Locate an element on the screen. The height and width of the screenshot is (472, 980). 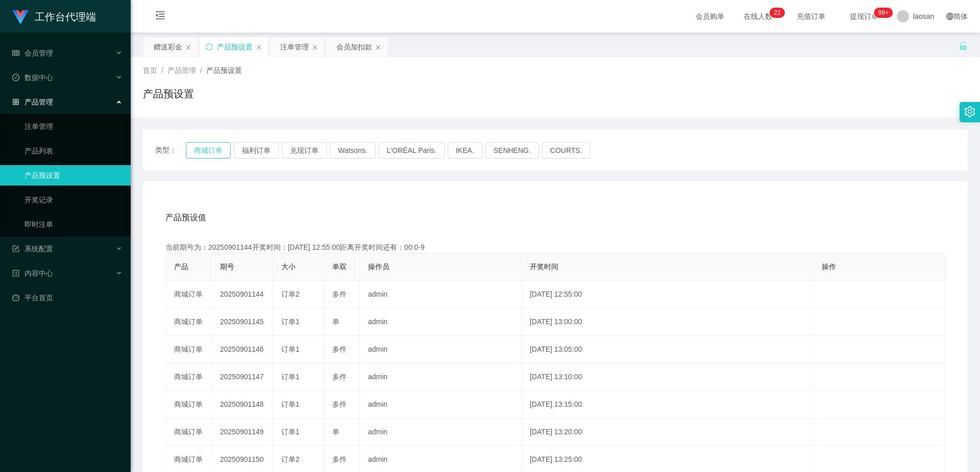
span: 数据中心 is located at coordinates (33, 77).